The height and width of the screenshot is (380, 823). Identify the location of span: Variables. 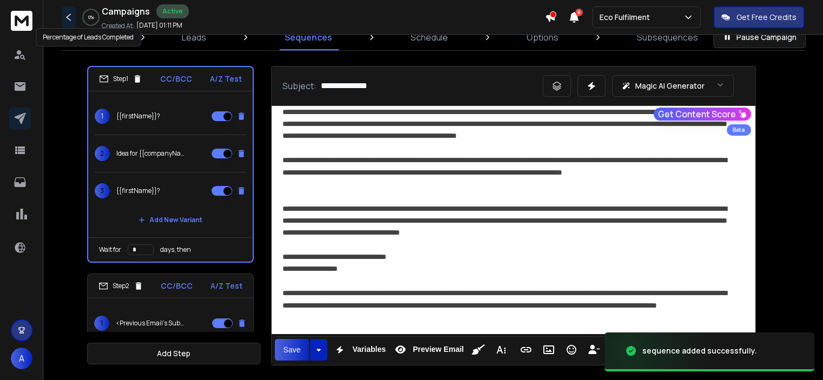
(369, 350).